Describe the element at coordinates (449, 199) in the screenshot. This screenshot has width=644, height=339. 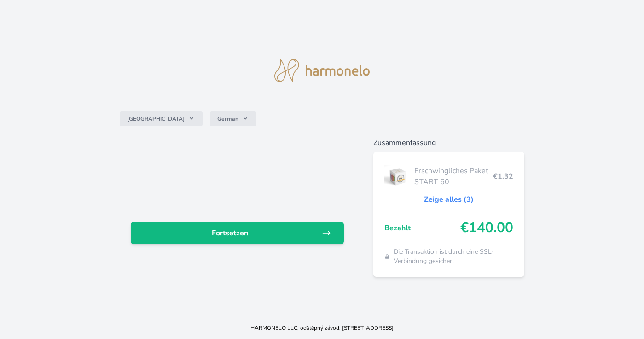
I see `a: Zeige alles (3)` at that location.